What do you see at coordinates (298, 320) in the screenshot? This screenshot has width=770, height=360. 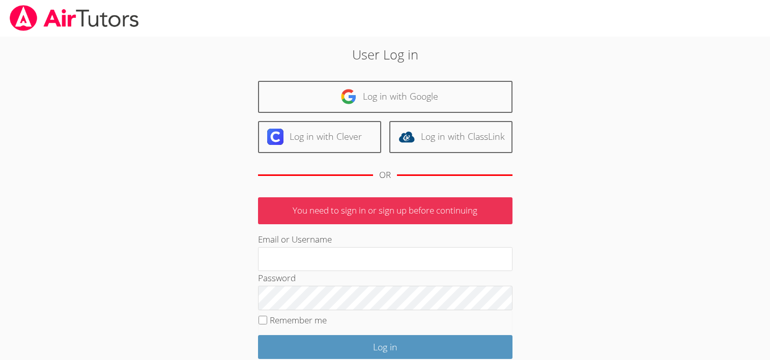 I see `label: Remember me` at bounding box center [298, 320].